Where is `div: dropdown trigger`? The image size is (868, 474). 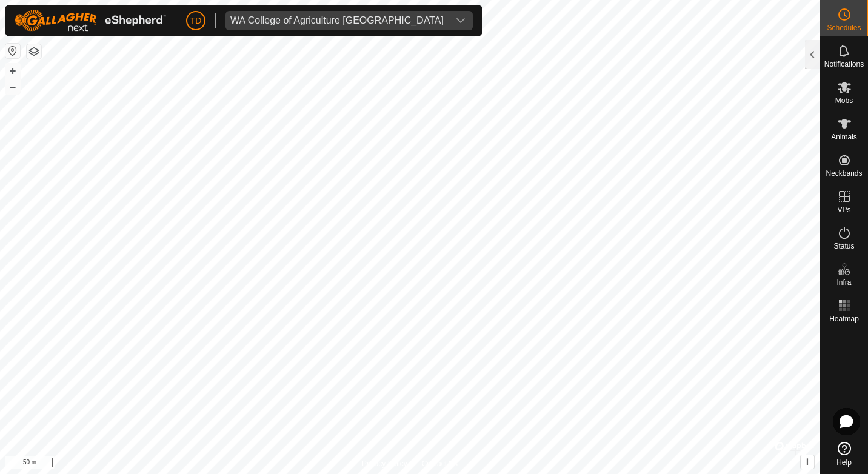
div: dropdown trigger is located at coordinates (460, 20).